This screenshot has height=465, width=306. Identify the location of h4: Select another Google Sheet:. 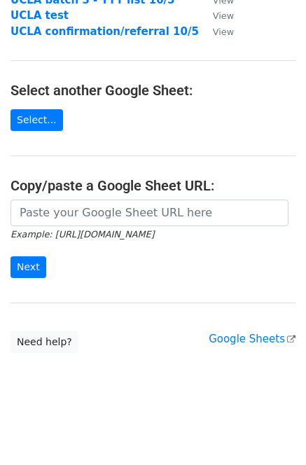
(153, 90).